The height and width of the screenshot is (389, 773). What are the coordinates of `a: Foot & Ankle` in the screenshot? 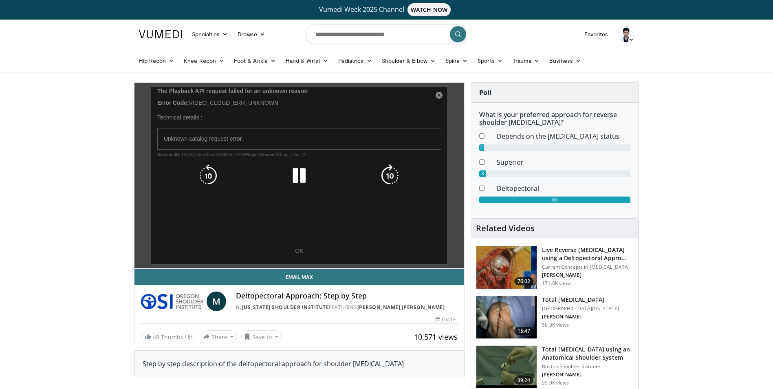 It's located at (255, 61).